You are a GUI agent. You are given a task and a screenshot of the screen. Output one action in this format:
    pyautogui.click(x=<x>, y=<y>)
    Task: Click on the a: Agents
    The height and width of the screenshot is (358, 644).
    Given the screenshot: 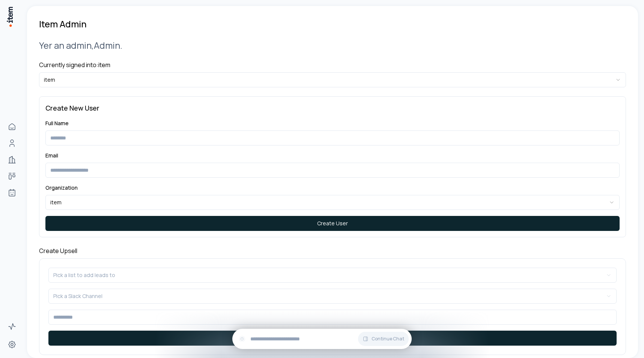 What is the action you would take?
    pyautogui.click(x=12, y=192)
    